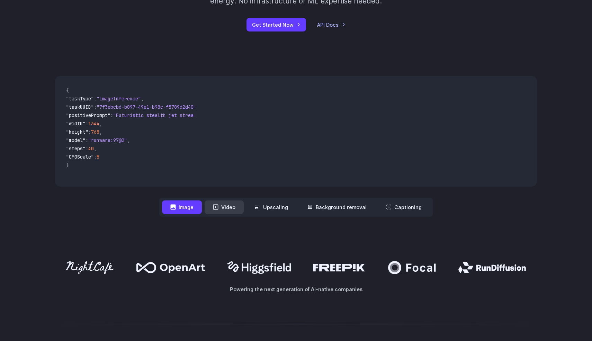 The width and height of the screenshot is (592, 341). I want to click on span: 768, so click(95, 132).